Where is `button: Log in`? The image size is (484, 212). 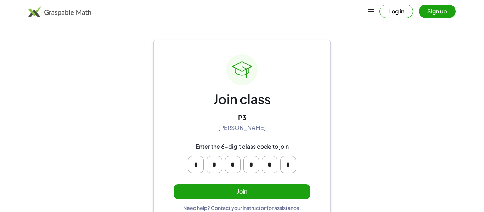
button: Log in is located at coordinates (396, 11).